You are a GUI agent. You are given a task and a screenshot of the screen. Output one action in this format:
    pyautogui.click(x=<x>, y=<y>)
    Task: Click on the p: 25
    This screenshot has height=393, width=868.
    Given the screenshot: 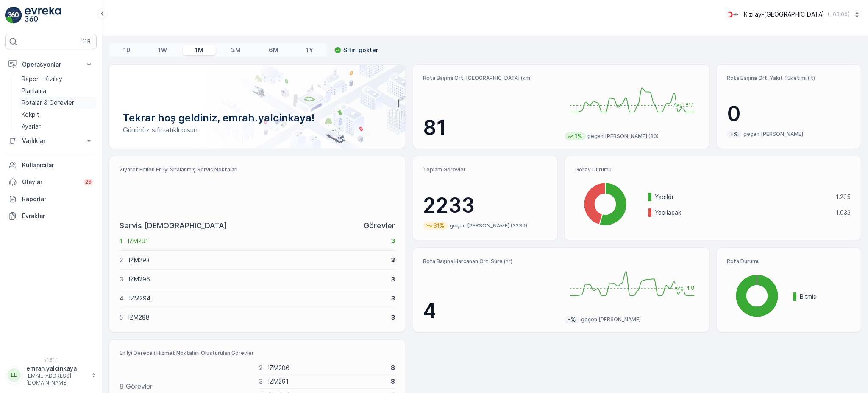 What is the action you would take?
    pyautogui.click(x=88, y=182)
    